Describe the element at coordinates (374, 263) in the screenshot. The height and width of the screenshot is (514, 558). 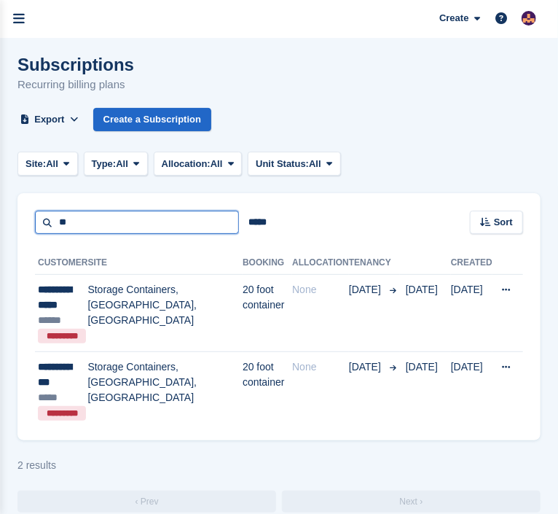
I see `th: Tenancy` at that location.